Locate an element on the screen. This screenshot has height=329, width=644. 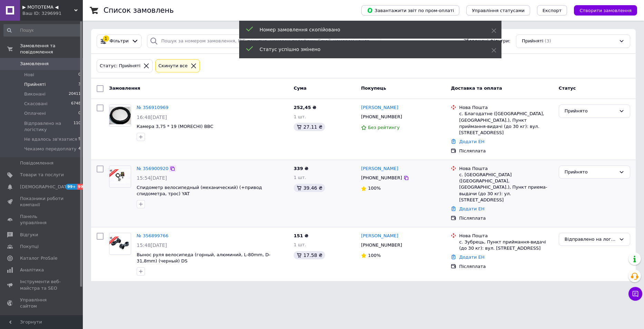
div: Відправлено на логістику is located at coordinates (590, 239).